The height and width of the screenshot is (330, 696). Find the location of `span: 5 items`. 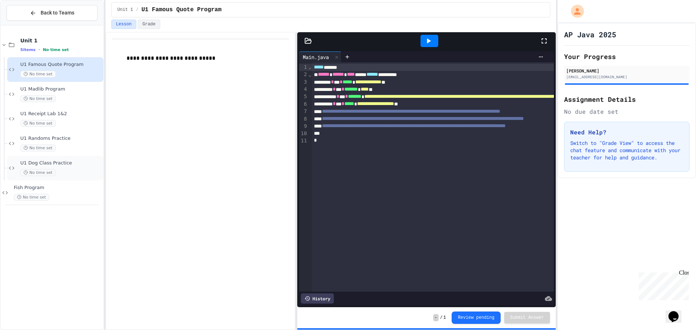

span: 5 items is located at coordinates (28, 50).